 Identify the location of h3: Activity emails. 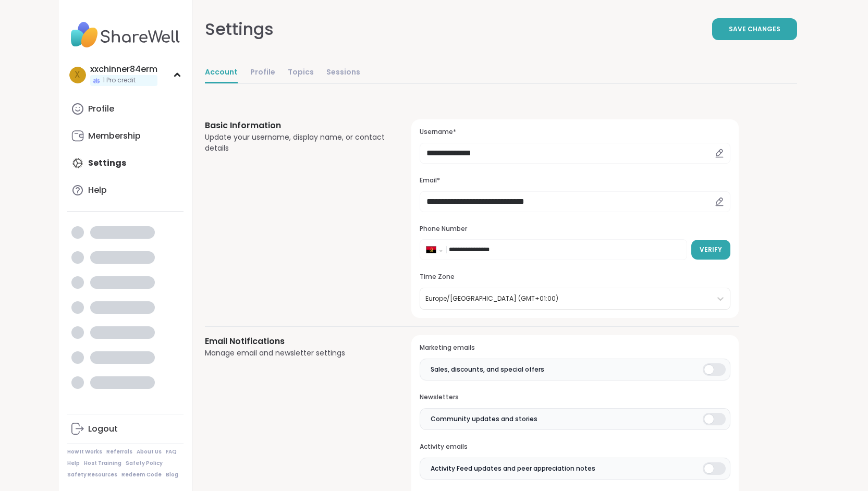
(574, 446).